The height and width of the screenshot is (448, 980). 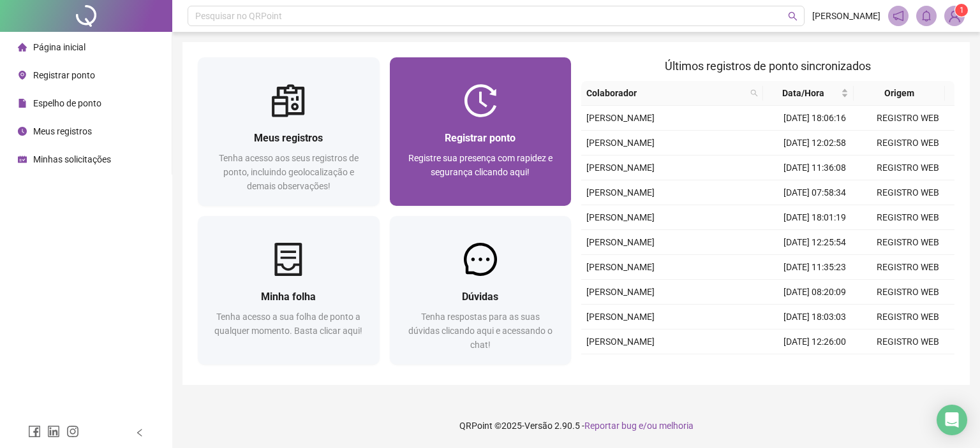 What do you see at coordinates (803, 93) in the screenshot?
I see `span: Data/Hora` at bounding box center [803, 93].